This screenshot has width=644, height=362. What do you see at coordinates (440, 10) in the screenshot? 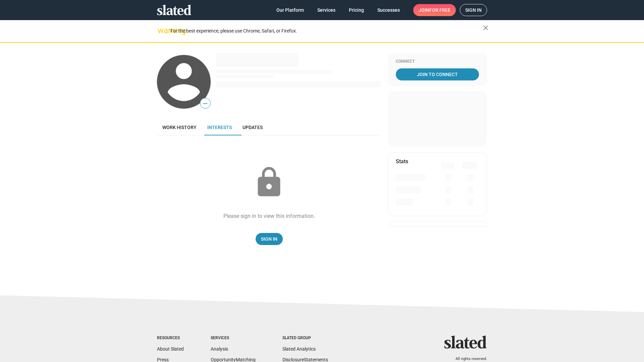
I see `span: for free` at bounding box center [440, 10].